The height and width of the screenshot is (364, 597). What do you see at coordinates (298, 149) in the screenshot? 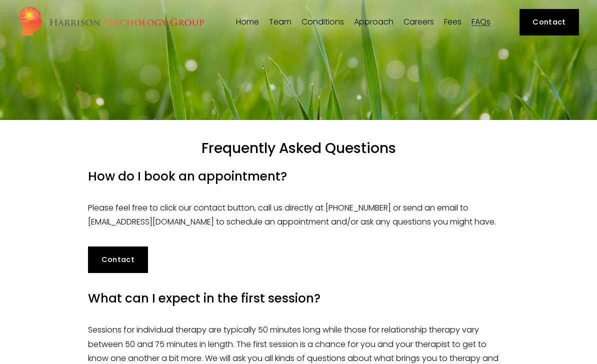
I see `h1: Frequently Asked Questions` at bounding box center [298, 149].